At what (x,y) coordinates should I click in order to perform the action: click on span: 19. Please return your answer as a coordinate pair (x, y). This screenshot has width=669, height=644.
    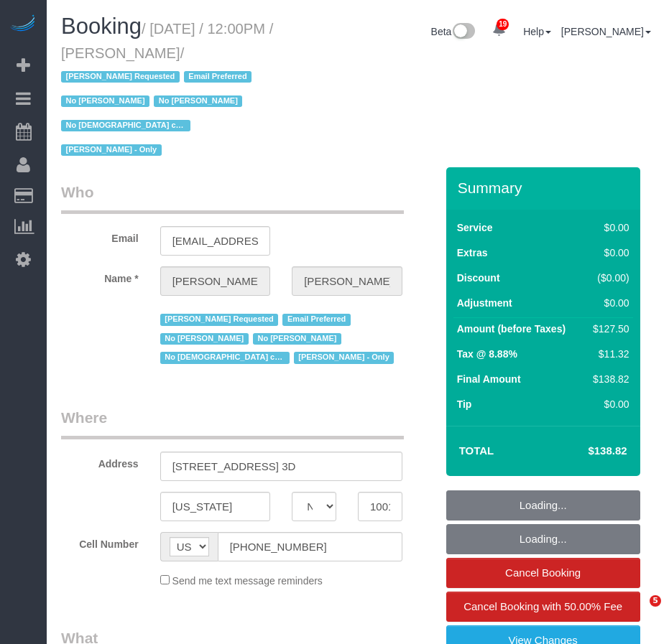
    Looking at the image, I should click on (502, 25).